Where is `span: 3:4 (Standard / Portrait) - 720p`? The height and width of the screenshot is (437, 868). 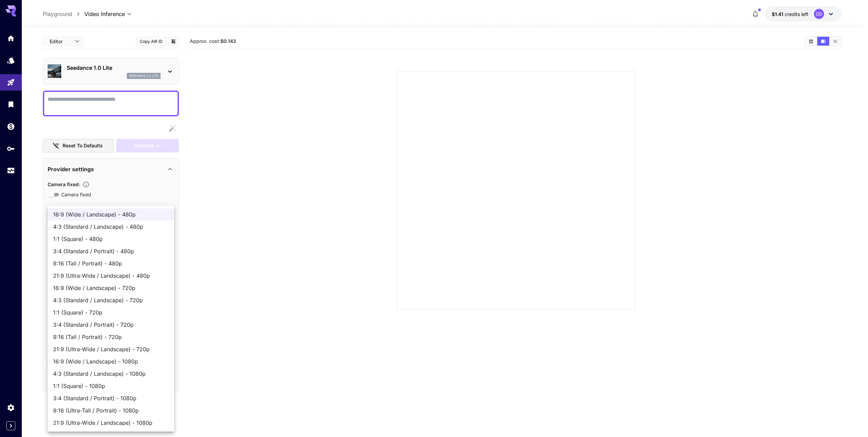 span: 3:4 (Standard / Portrait) - 720p is located at coordinates (111, 325).